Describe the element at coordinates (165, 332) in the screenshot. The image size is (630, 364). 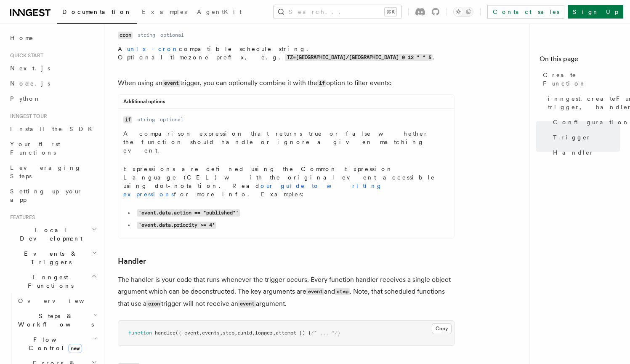
I see `span: handler` at that location.